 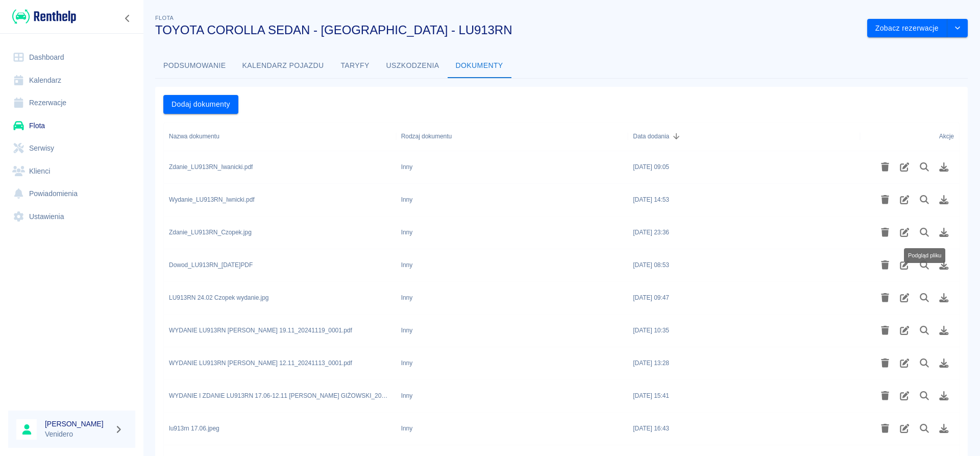 What do you see at coordinates (260, 330) in the screenshot?
I see `div: WYDANIE LU913RN WOJCIECH RAJSKI 19.11_20241119_0001.pdf` at bounding box center [260, 330].